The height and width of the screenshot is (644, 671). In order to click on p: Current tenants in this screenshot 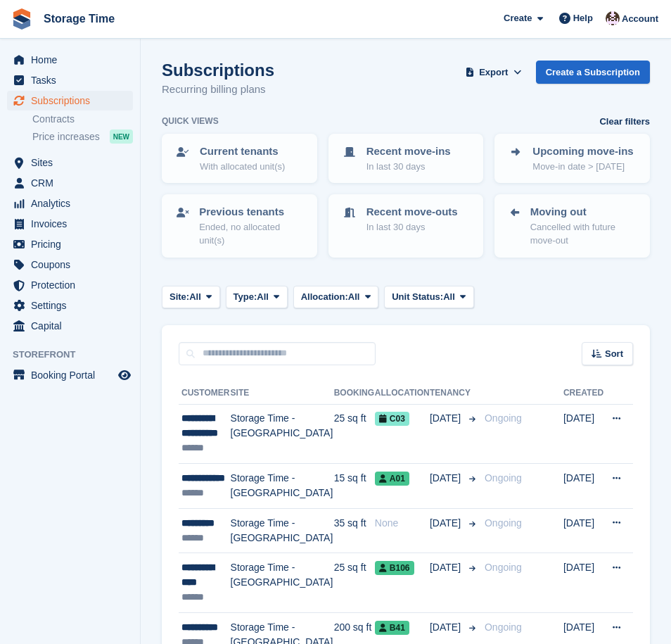, I will do `click(242, 151)`.